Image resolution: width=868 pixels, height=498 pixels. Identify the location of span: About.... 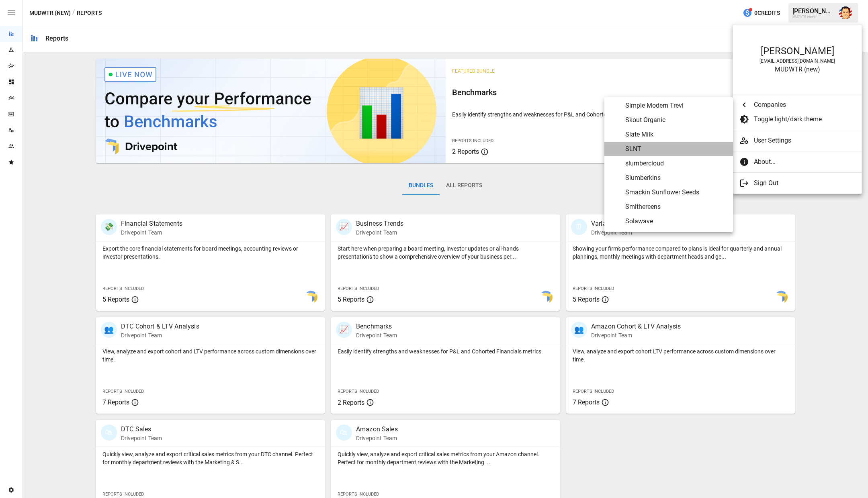
(804, 162).